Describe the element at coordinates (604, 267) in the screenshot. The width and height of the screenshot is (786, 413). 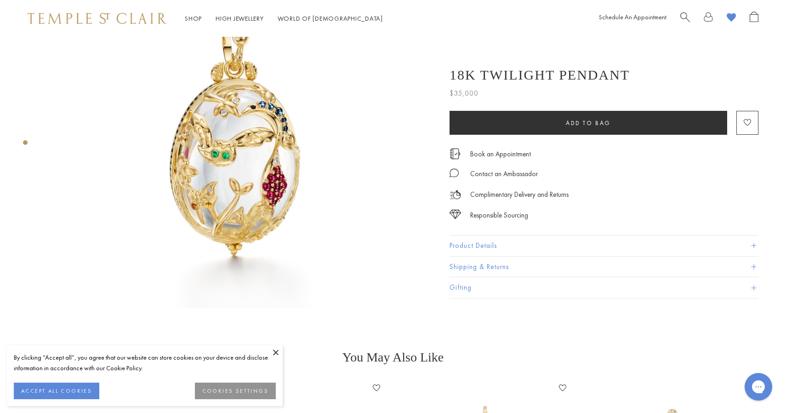
I see `button: Shipping & Returns` at that location.